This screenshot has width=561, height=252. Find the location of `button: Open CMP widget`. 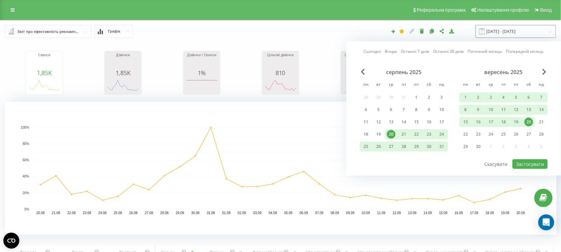

button: Open CMP widget is located at coordinates (11, 241).